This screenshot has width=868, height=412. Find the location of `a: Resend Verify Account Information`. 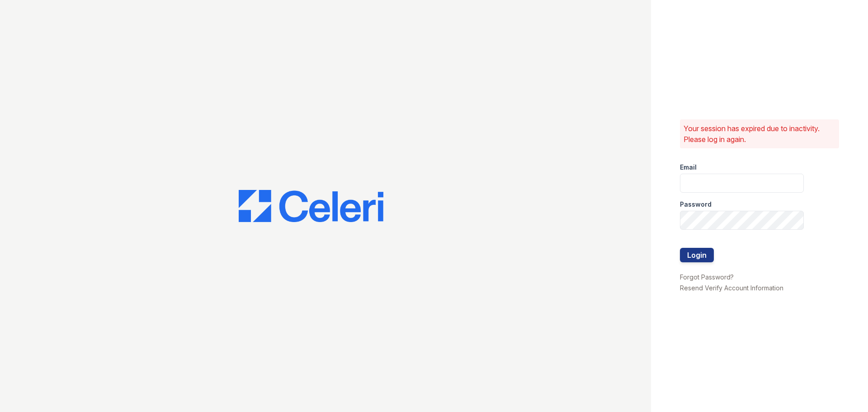

a: Resend Verify Account Information is located at coordinates (731, 288).